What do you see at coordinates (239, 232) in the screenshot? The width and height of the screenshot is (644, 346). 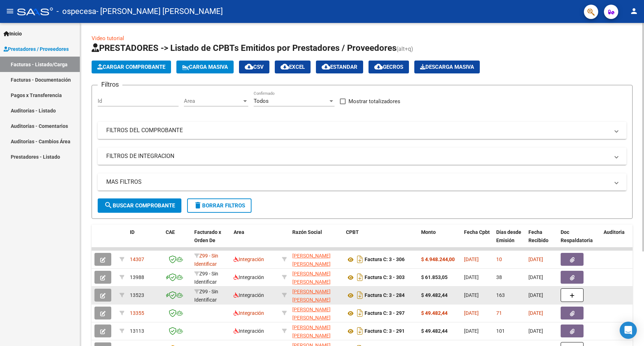 I see `span: Area` at bounding box center [239, 232].